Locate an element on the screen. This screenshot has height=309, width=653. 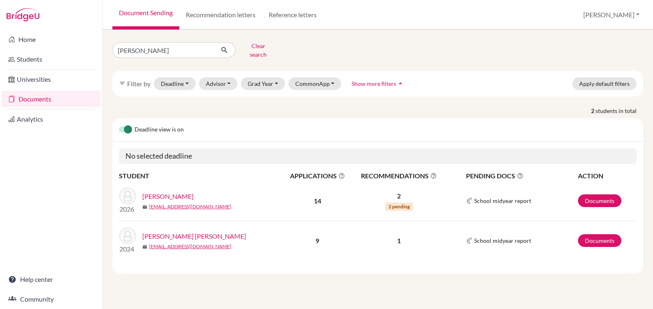
input: Find student by name... is located at coordinates (163, 50).